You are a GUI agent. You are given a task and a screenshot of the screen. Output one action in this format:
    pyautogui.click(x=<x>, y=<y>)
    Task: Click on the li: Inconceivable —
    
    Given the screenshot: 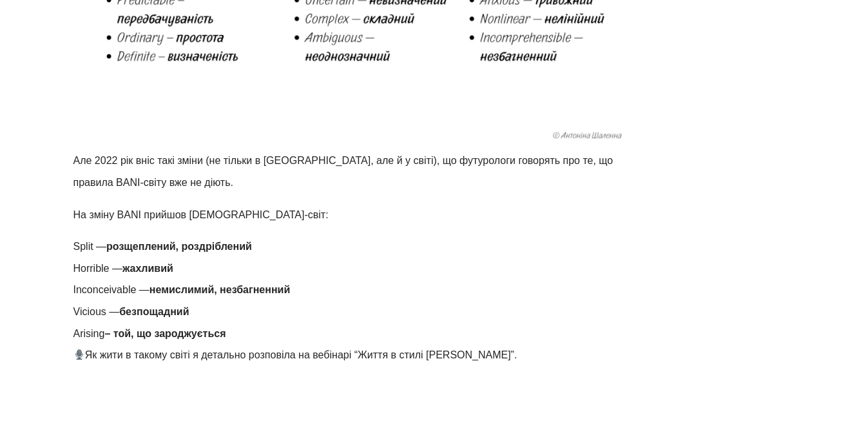 What is the action you would take?
    pyautogui.click(x=359, y=290)
    